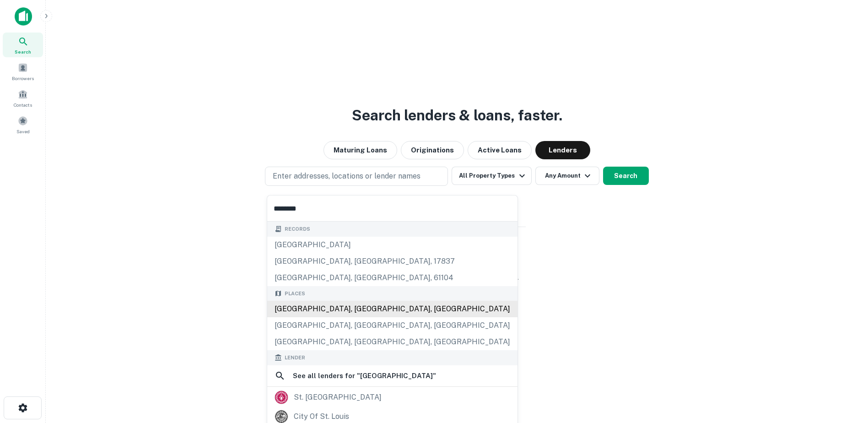 The width and height of the screenshot is (868, 423). I want to click on span: Contacts, so click(23, 105).